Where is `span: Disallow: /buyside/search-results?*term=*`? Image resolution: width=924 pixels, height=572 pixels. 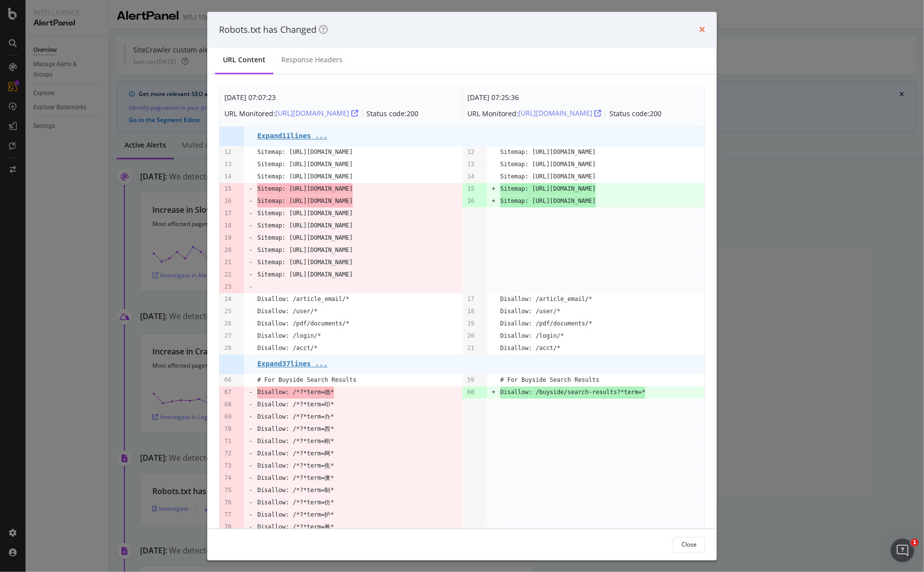 span: Disallow: /buyside/search-results?*term=* is located at coordinates (573, 392).